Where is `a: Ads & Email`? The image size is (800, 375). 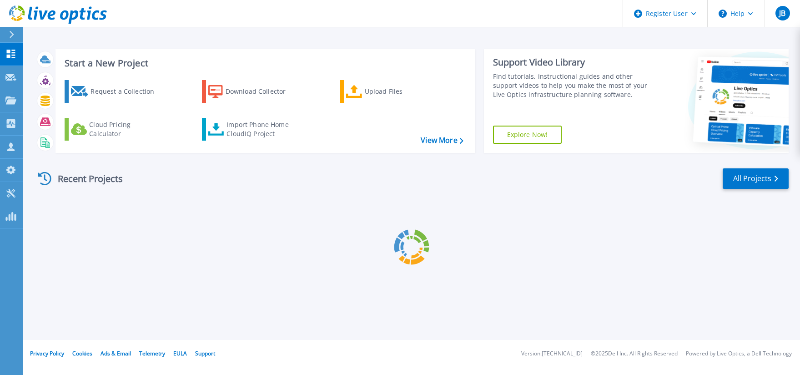
a: Ads & Email is located at coordinates (116, 353).